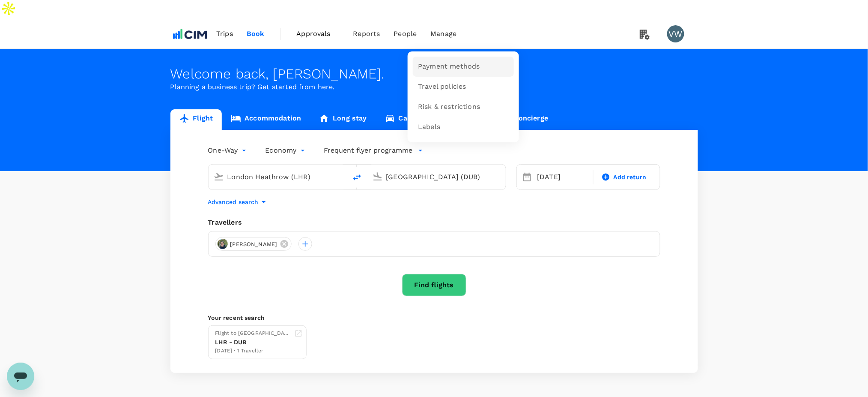 The height and width of the screenshot is (397, 868). I want to click on span: Add return, so click(630, 177).